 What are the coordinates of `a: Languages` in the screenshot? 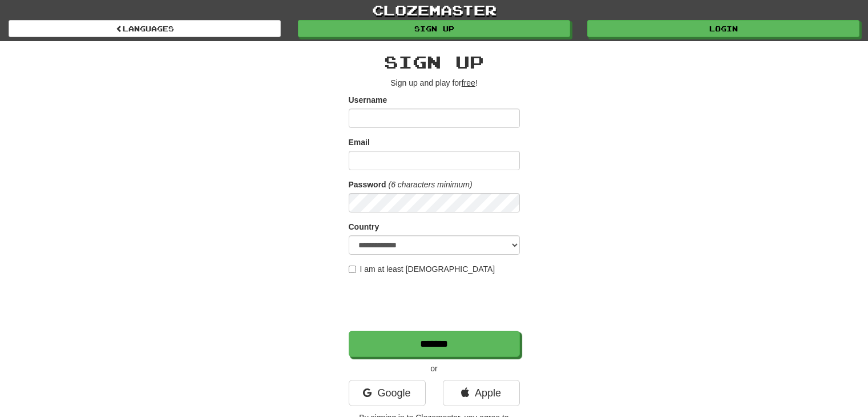 It's located at (144, 28).